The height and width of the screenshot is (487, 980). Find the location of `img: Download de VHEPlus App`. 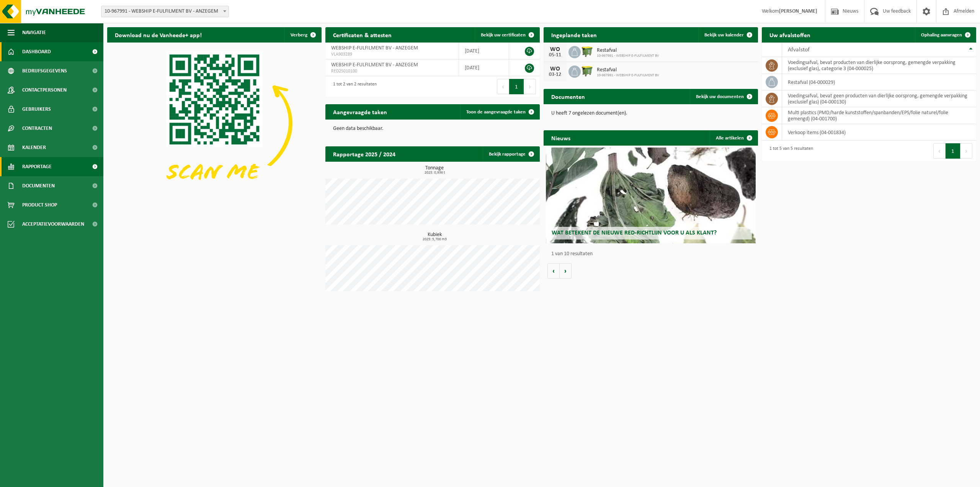

img: Download de VHEPlus App is located at coordinates (214, 123).